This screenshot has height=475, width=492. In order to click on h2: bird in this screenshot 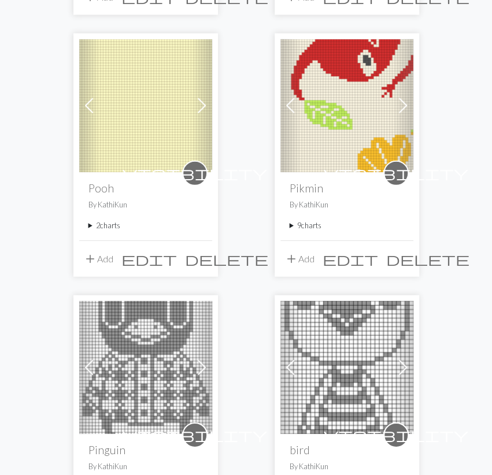, I will do `click(347, 450)`.